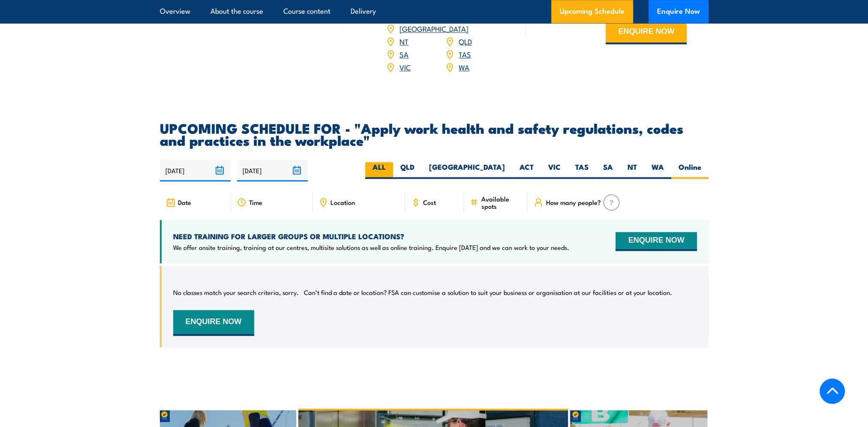 The width and height of the screenshot is (868, 427). What do you see at coordinates (657, 170) in the screenshot?
I see `label: WA` at bounding box center [657, 170].